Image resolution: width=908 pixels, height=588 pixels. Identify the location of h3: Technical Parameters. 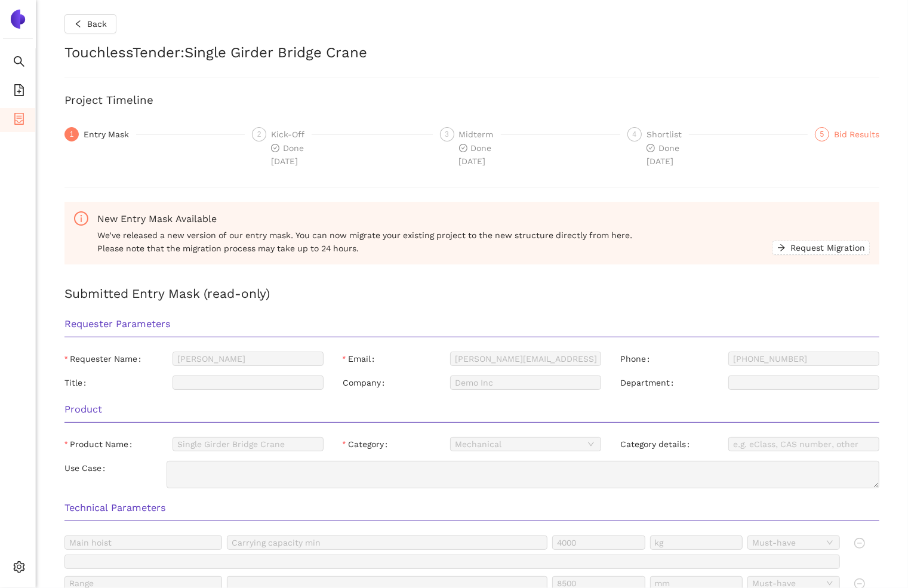
(472, 508).